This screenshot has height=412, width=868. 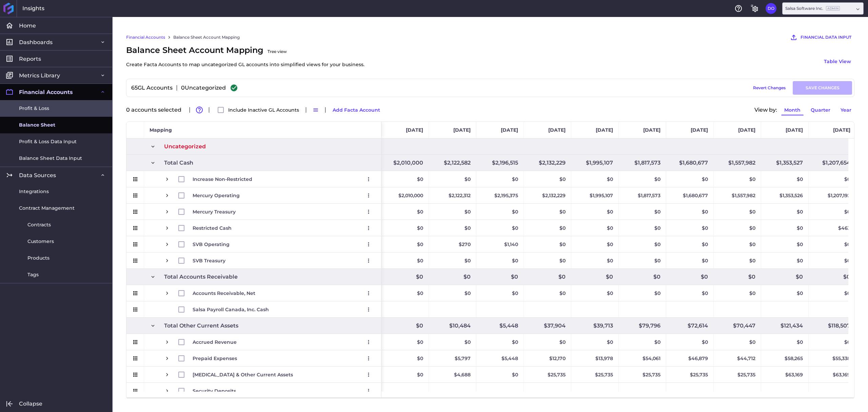 What do you see at coordinates (201, 325) in the screenshot?
I see `span: Total Other Current Assets` at bounding box center [201, 325].